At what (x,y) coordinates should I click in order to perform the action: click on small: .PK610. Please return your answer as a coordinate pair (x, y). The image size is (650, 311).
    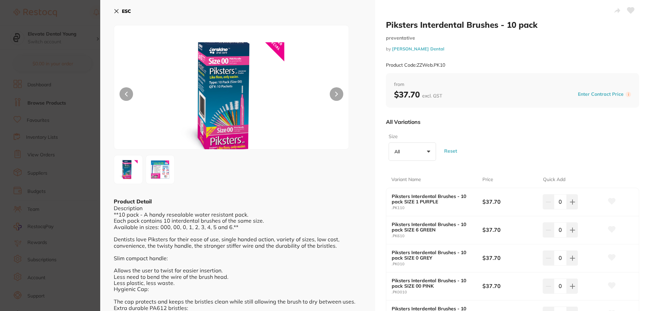
    Looking at the image, I should click on (437, 236).